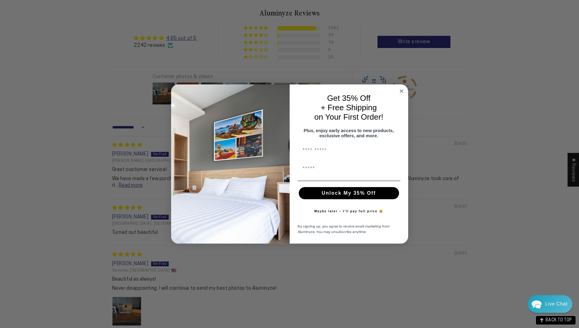 This screenshot has height=328, width=579. I want to click on button: Unlock My 35% Off, so click(349, 193).